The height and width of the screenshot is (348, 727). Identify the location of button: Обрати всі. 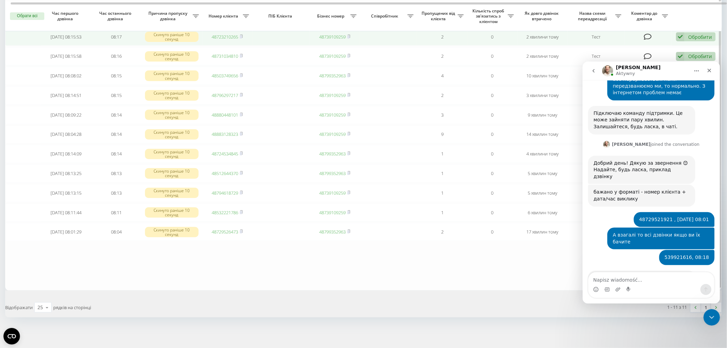
(27, 16).